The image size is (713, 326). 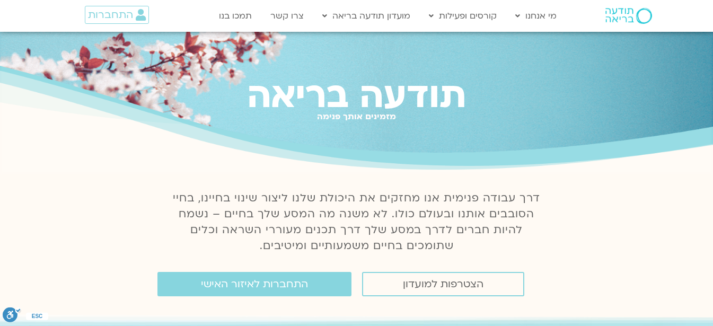 I want to click on a: צרו קשר, so click(x=287, y=16).